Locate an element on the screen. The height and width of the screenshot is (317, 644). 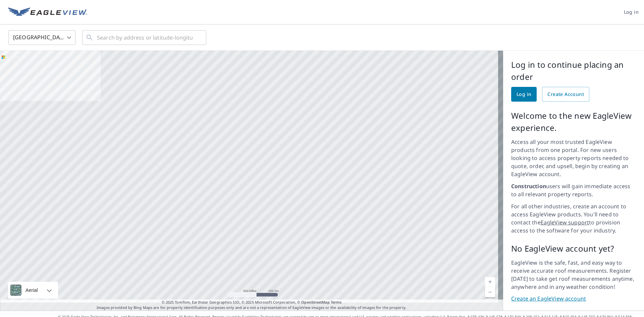
p: No EagleView account yet? is located at coordinates (573, 249).